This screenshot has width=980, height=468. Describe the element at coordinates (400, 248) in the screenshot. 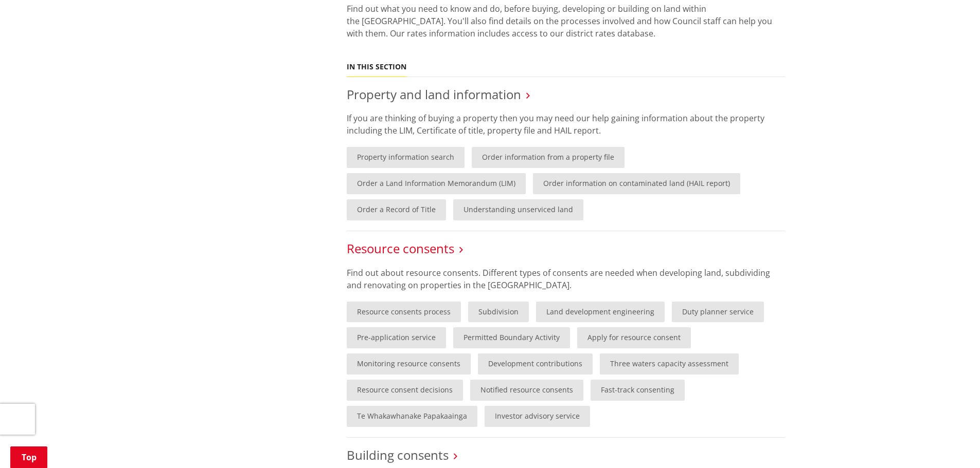

I see `a: Resource consents` at that location.